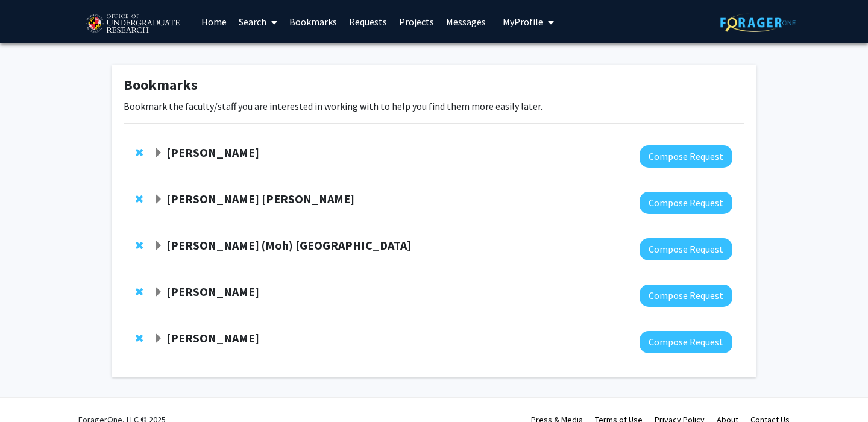  I want to click on span: Remove Leah Dodson from bookmarks, so click(139, 292).